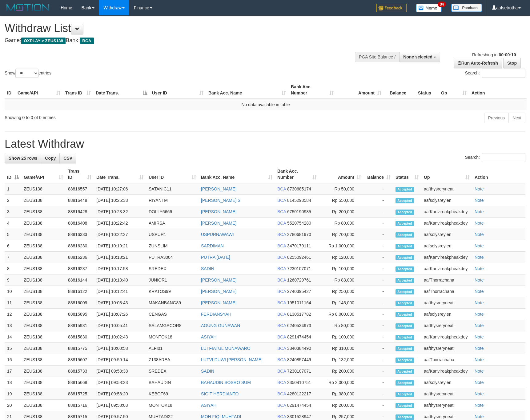  Describe the element at coordinates (80, 348) in the screenshot. I see `td: 88815775` at that location.